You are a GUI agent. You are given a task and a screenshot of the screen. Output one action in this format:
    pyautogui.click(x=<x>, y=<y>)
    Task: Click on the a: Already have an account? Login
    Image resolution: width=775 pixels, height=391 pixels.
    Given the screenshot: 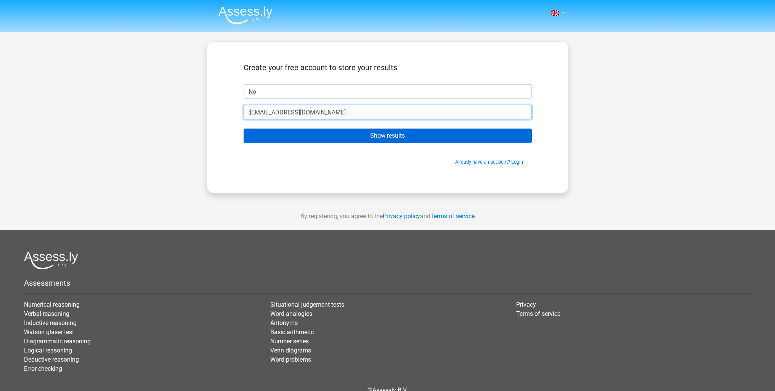 What is the action you would take?
    pyautogui.click(x=489, y=162)
    